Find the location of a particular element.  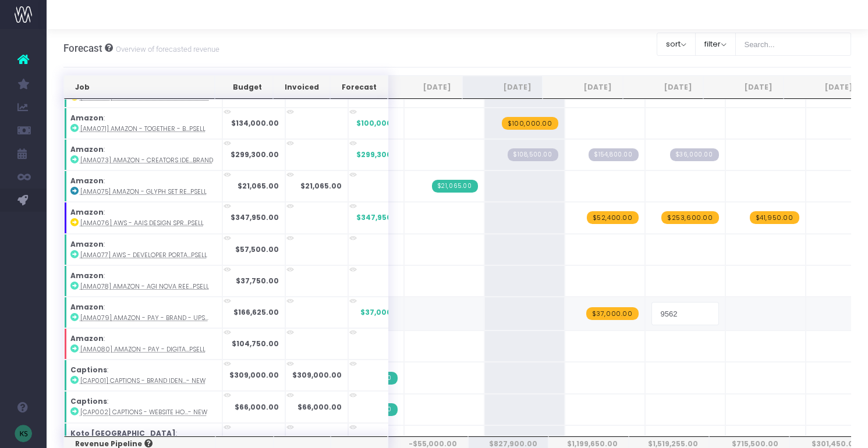

th: Forecast is located at coordinates (358, 87).